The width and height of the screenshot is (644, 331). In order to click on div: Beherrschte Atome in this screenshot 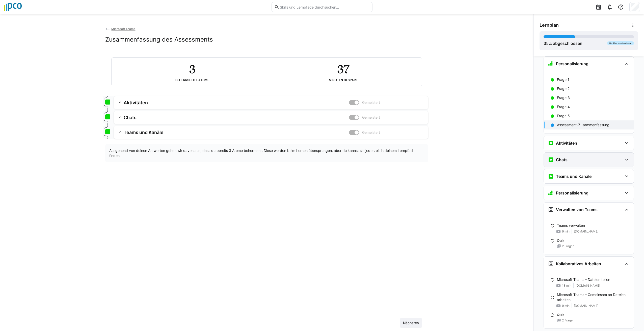, I will do `click(192, 80)`.